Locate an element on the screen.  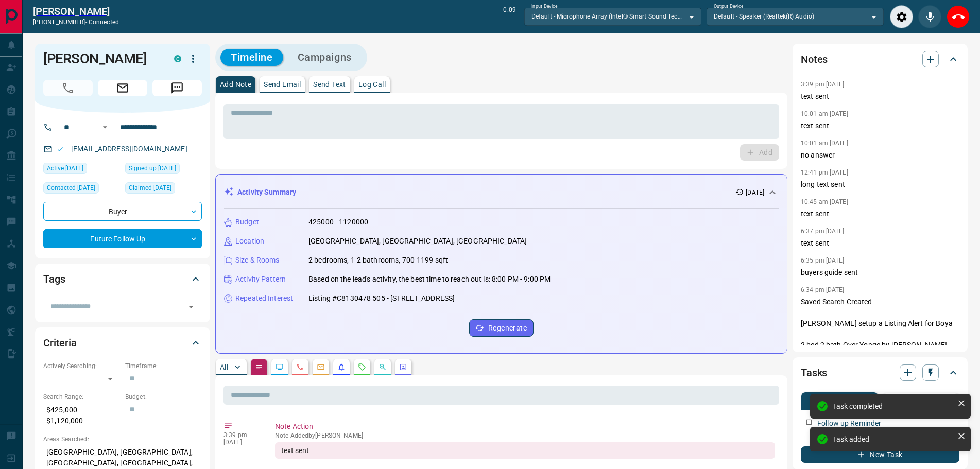
div: Tags is located at coordinates (123, 279).